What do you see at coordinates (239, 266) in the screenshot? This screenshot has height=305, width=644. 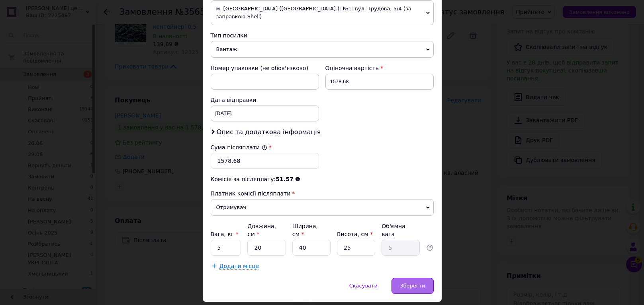 I see `span: Додати місце` at bounding box center [239, 266].